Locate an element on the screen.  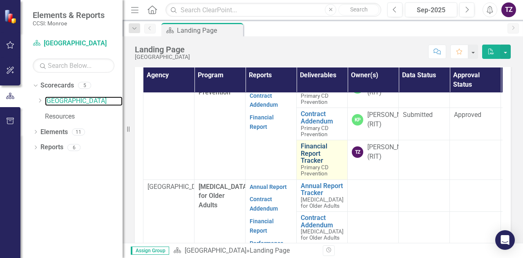
a: Scorecards is located at coordinates (57, 85).